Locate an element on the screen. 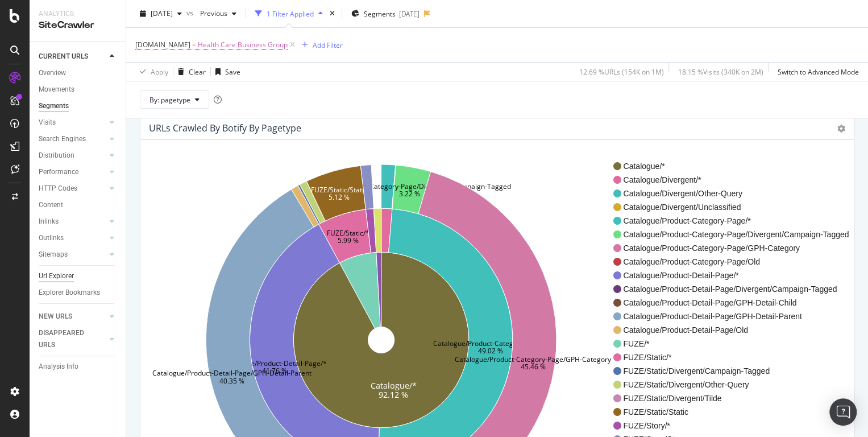 The width and height of the screenshot is (868, 437). text: 3.22 % is located at coordinates (410, 193).